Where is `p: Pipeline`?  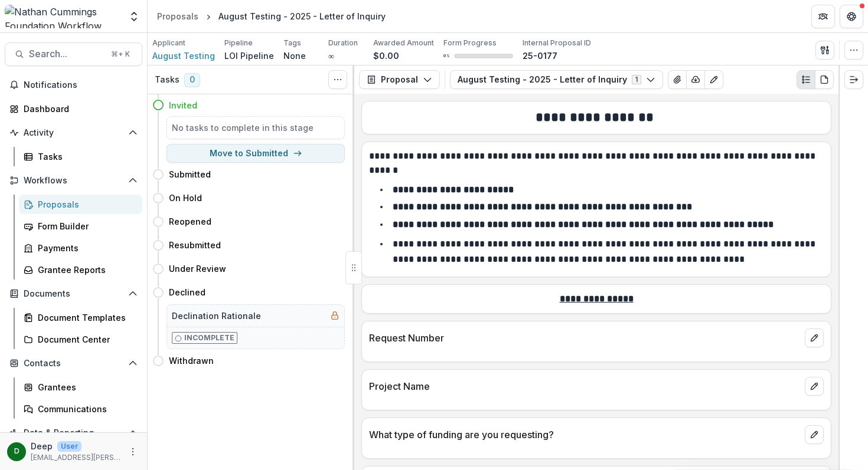
p: Pipeline is located at coordinates (238, 43).